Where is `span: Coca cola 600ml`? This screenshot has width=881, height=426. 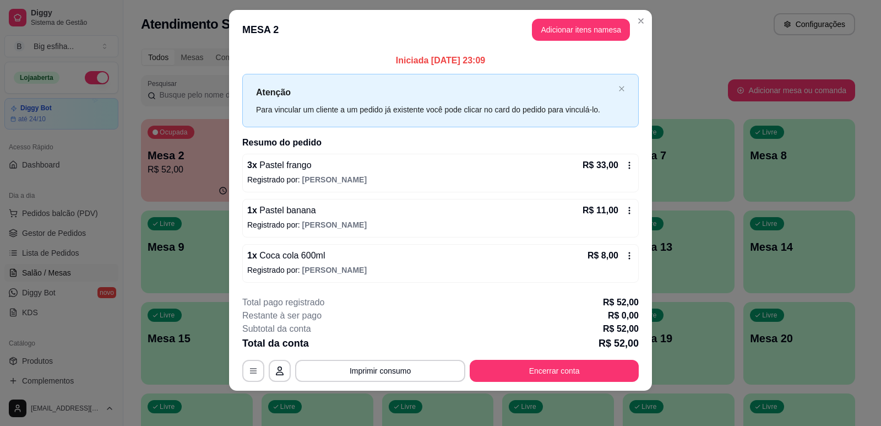
span: Coca cola 600ml is located at coordinates (291, 255).